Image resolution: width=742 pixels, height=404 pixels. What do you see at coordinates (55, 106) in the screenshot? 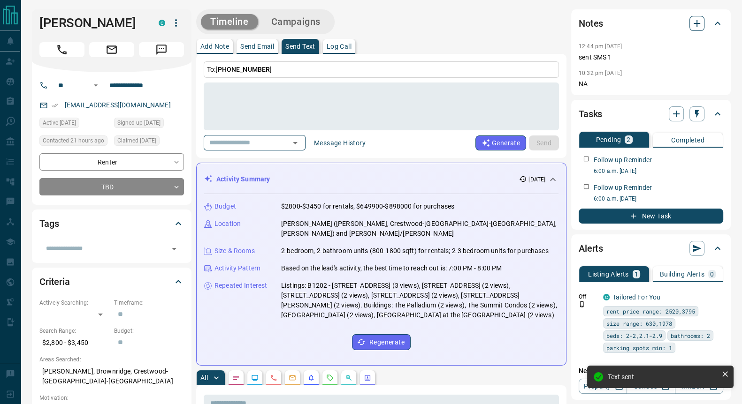
I see `svg: Email Verified` at bounding box center [55, 106].